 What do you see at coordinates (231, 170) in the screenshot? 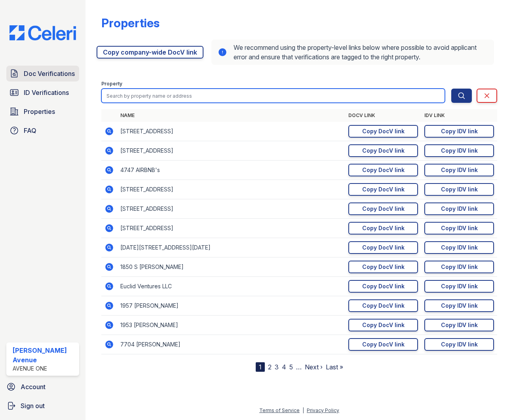
I see `td: 4747 AIRBNB's` at bounding box center [231, 170].